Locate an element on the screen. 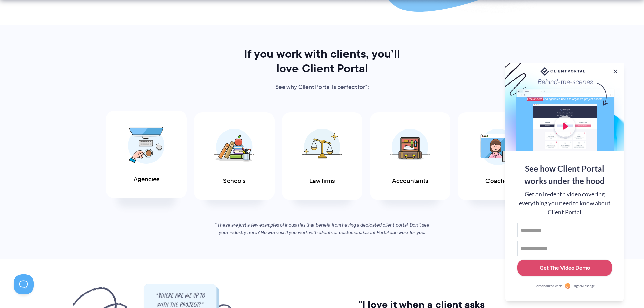  a: Agencies is located at coordinates (146, 155).